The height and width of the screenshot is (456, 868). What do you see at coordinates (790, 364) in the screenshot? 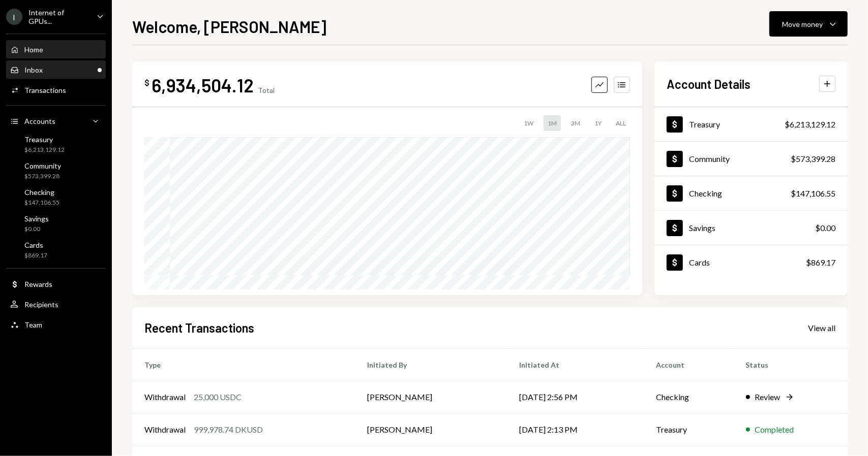
I see `th: Status` at bounding box center [790, 364].